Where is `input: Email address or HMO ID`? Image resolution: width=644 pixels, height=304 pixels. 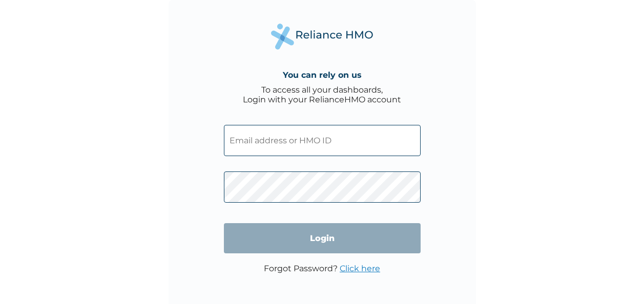
input: Email address or HMO ID is located at coordinates (322, 140).